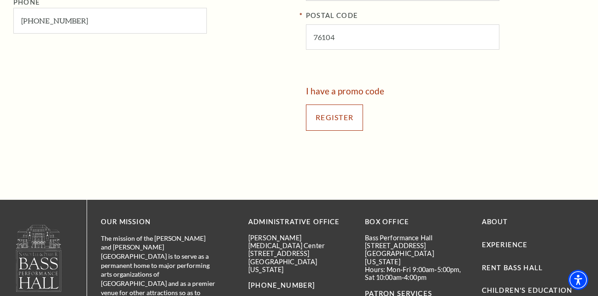 This screenshot has height=296, width=598. What do you see at coordinates (416, 222) in the screenshot?
I see `p: BOX OFFICE` at bounding box center [416, 222].